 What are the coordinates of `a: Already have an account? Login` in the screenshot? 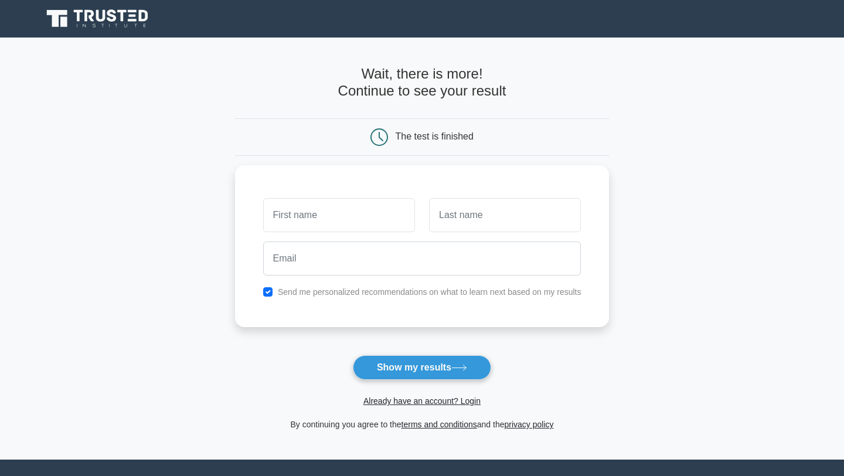 It's located at (422, 401).